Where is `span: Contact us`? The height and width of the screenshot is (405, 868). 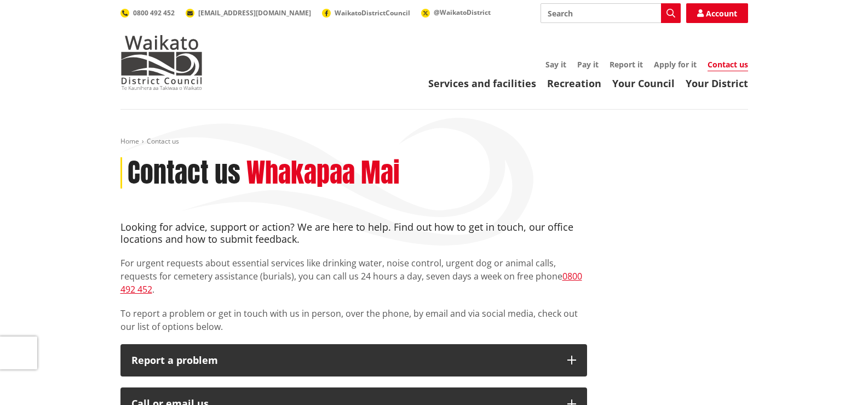
span: Contact us is located at coordinates (162, 141).